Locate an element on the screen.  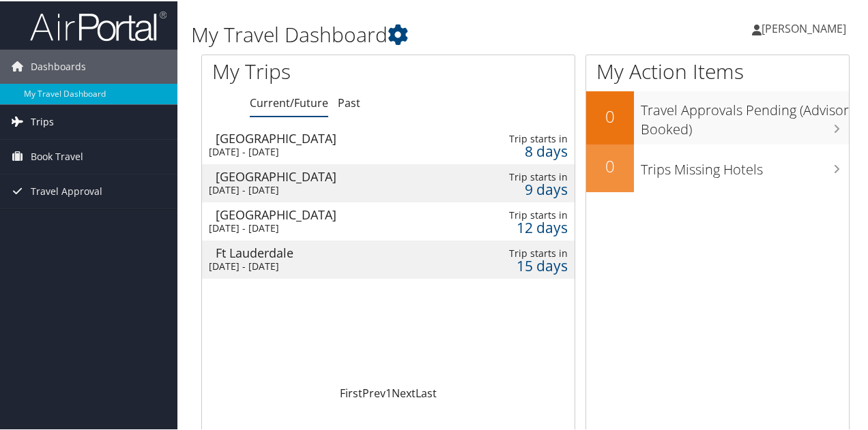
a: 0Travel Approvals Pending (Advisor Booked) is located at coordinates (717, 116).